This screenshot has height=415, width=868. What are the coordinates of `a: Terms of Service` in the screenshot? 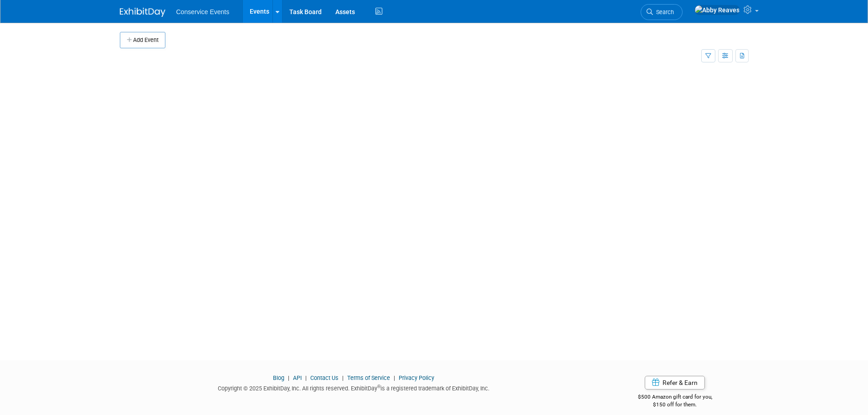 It's located at (368, 378).